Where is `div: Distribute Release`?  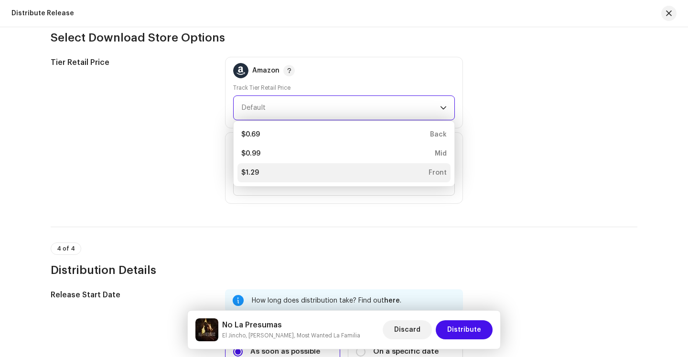
div: Distribute Release is located at coordinates (42, 13).